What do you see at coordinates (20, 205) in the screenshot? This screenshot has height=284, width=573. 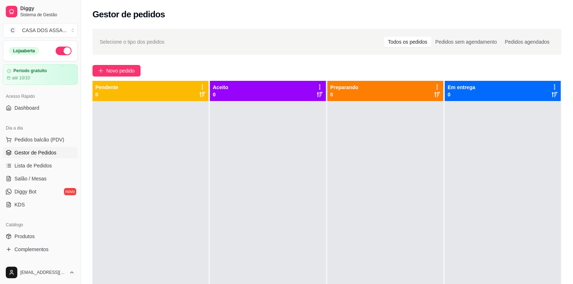 I see `span: KDS` at bounding box center [20, 205].